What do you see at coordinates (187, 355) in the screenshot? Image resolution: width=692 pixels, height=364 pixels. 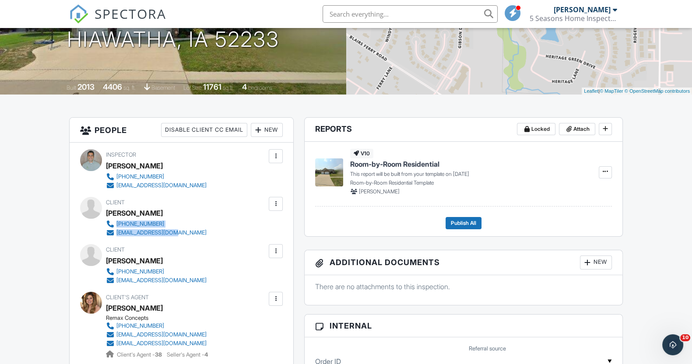 I see `span: Seller's Agent -` at bounding box center [187, 355].